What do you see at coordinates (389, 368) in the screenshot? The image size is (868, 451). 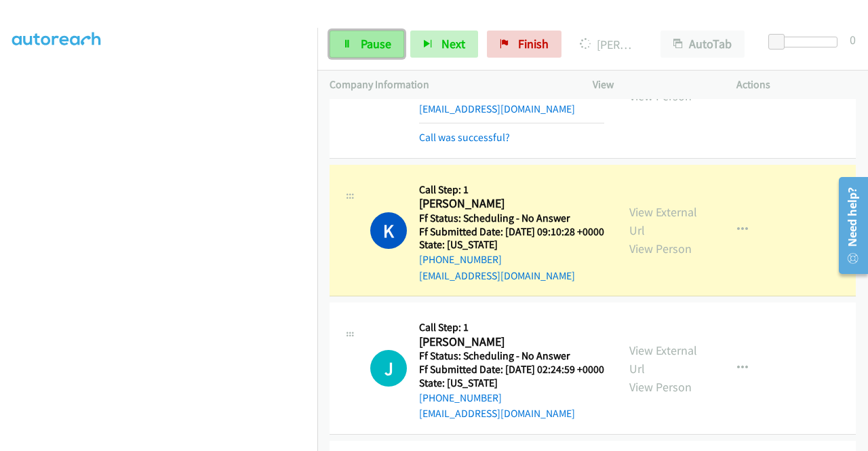 I see `div: The call is yet to be attempted` at bounding box center [389, 368].